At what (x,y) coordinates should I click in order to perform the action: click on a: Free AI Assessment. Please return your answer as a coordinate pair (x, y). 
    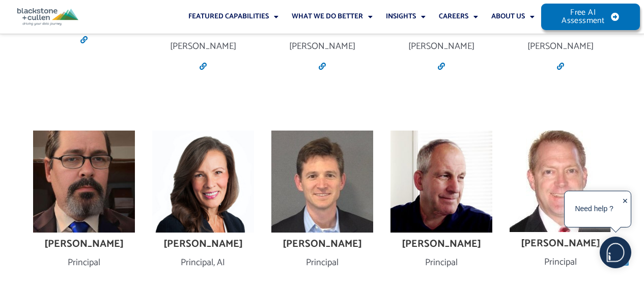
    Looking at the image, I should click on (590, 17).